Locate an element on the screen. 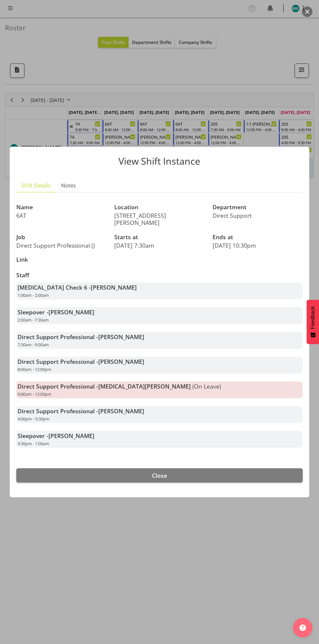  p: View Shift Instance is located at coordinates (160, 161).